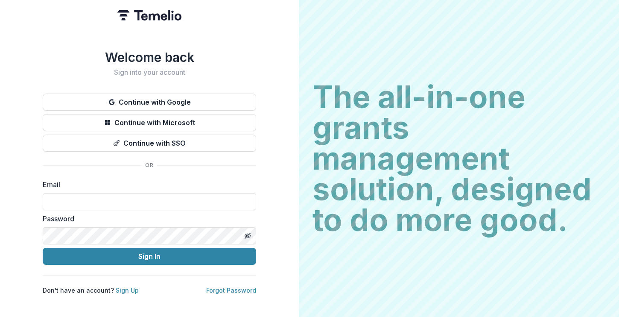  I want to click on button: Continue with Google, so click(149, 102).